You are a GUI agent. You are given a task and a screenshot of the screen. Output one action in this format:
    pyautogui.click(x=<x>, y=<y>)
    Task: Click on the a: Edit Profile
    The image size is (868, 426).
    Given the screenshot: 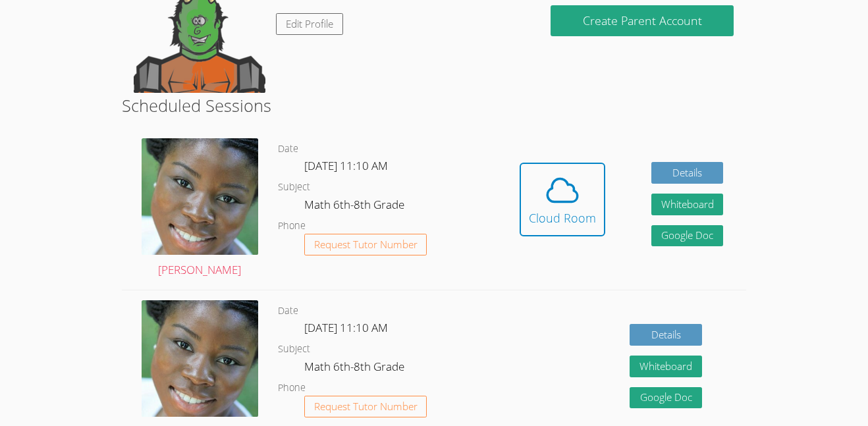 What is the action you would take?
    pyautogui.click(x=310, y=24)
    